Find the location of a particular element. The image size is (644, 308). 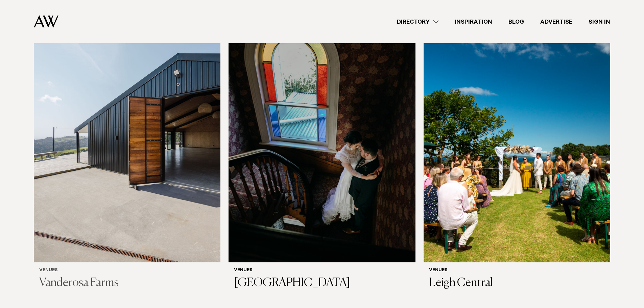

a: Barn doors at Vanderosa Farms in Leigh Venues Vanderosa Farms is located at coordinates (127, 153).